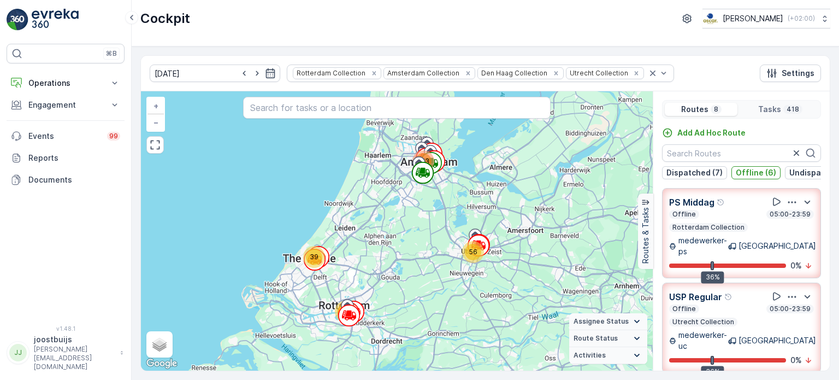 The image size is (839, 380). What do you see at coordinates (165, 19) in the screenshot?
I see `p: Cockpit` at bounding box center [165, 19].